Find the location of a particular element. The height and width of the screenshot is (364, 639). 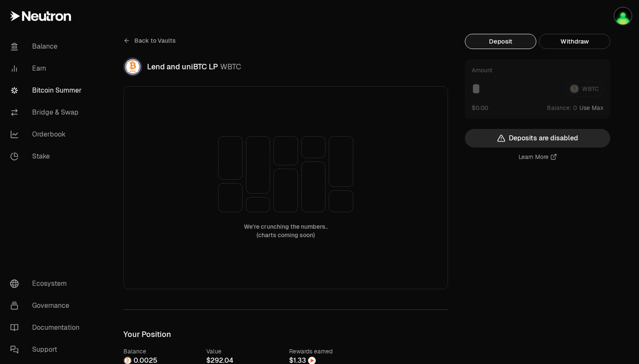

a: Balance is located at coordinates (47, 46).